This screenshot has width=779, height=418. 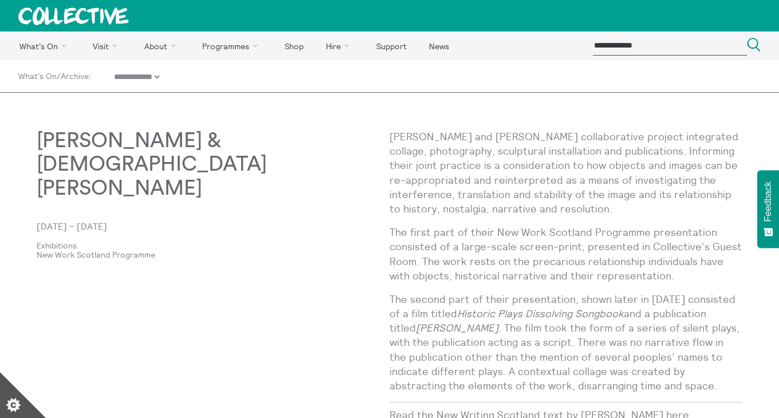 I want to click on a: Shop, so click(x=294, y=46).